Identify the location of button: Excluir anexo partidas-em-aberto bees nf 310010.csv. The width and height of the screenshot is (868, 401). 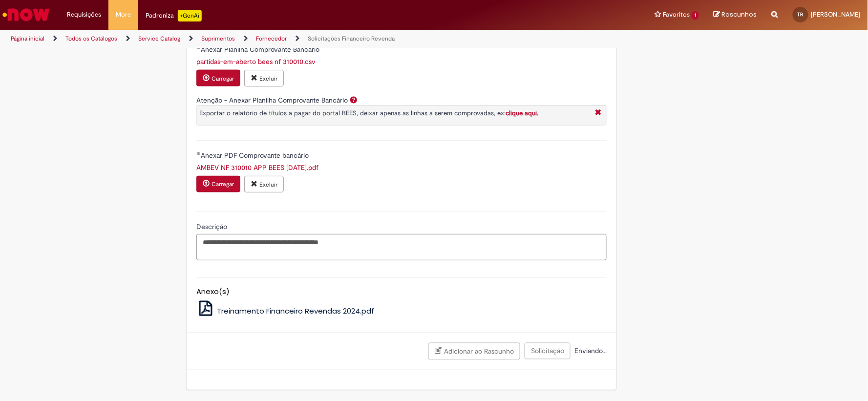
(264, 78).